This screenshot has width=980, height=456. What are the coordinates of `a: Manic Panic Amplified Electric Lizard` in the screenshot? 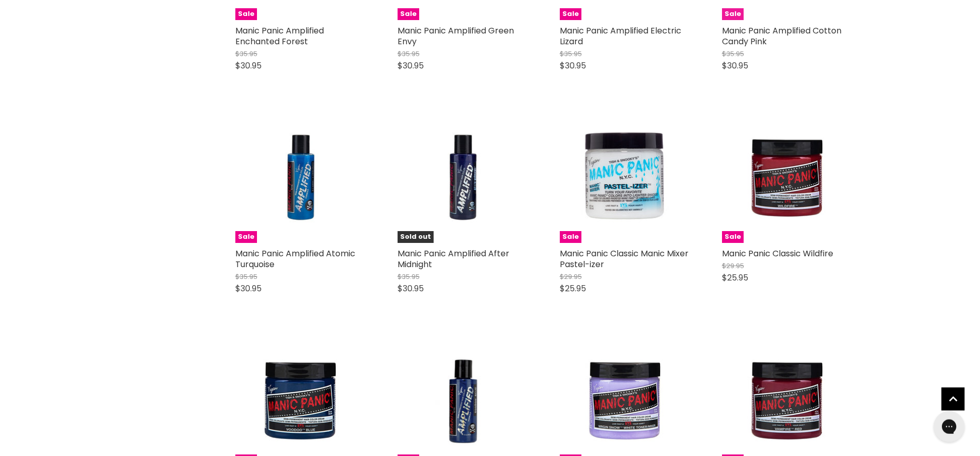 It's located at (621, 36).